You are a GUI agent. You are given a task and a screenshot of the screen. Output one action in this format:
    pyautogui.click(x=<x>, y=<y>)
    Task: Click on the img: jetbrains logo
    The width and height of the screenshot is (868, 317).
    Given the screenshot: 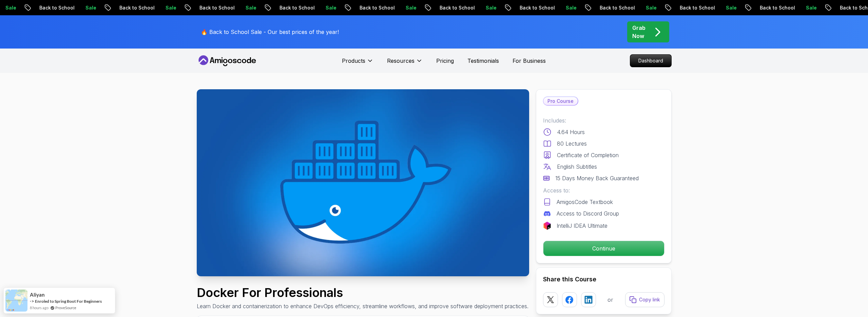 What is the action you would take?
    pyautogui.click(x=547, y=226)
    